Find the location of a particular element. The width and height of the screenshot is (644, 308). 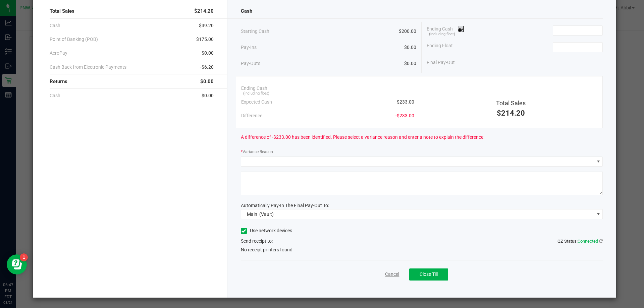

span: -$233.00 is located at coordinates (405, 116).